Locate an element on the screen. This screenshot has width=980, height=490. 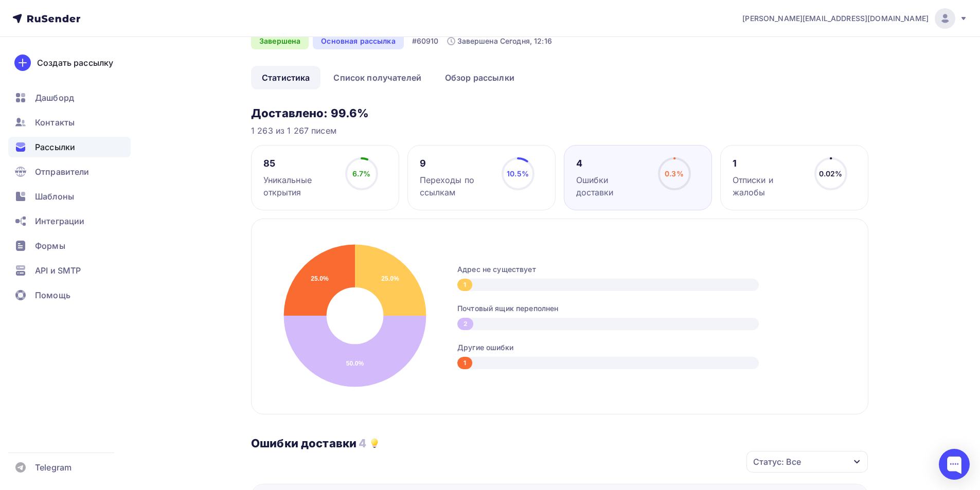
span: Контакты is located at coordinates (55, 122).